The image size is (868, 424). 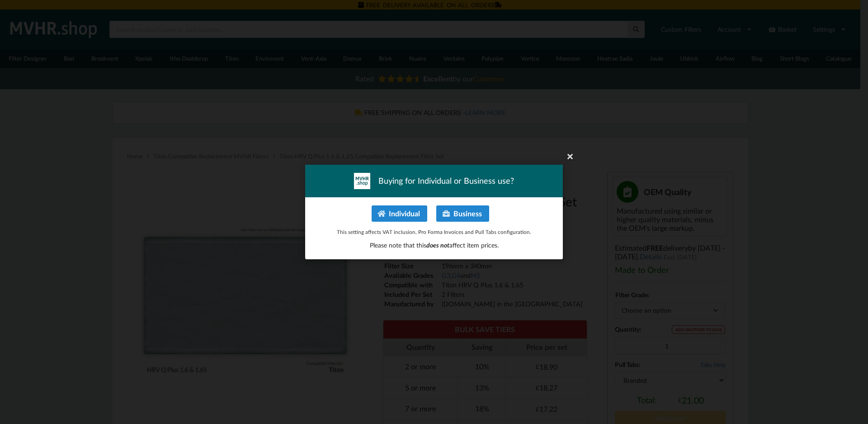 What do you see at coordinates (363, 181) in the screenshot?
I see `img: mvhr-inverted.png` at bounding box center [363, 181].